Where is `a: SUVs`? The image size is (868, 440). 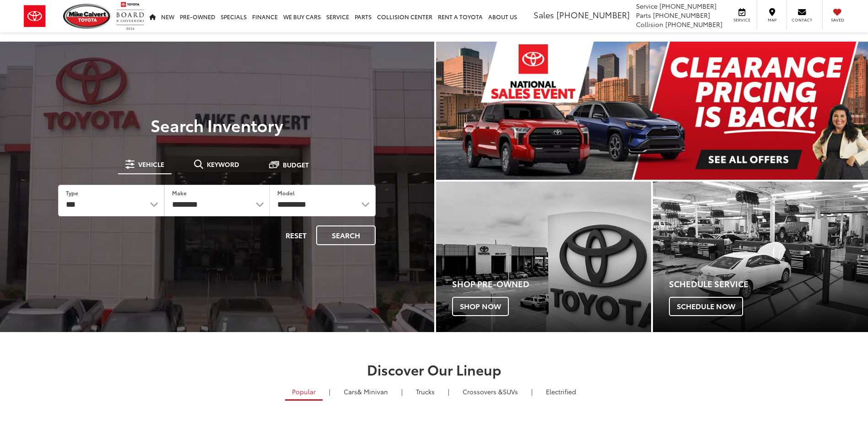
a: SUVs is located at coordinates (490, 392).